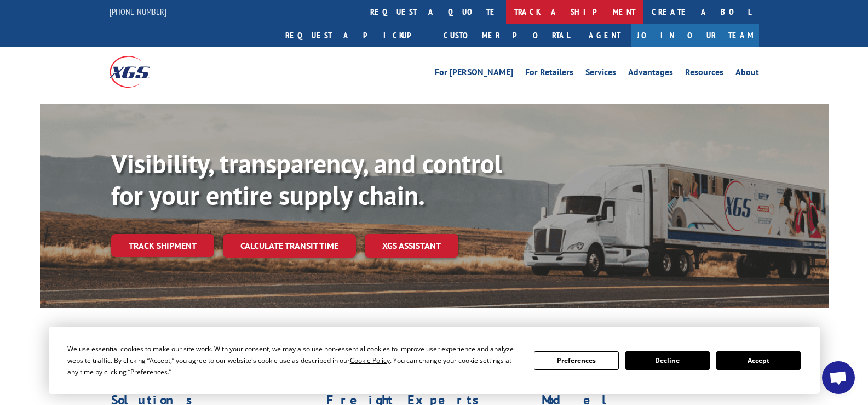  I want to click on b: Visibility, transparency, and control for your entire supply chain., so click(307, 179).